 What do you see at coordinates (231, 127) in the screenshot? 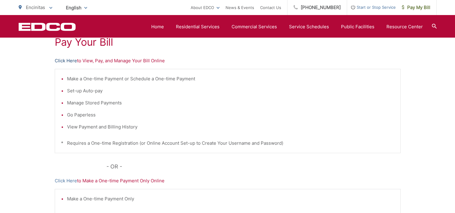
I see `li: View Payment and Billing History` at bounding box center [231, 127].